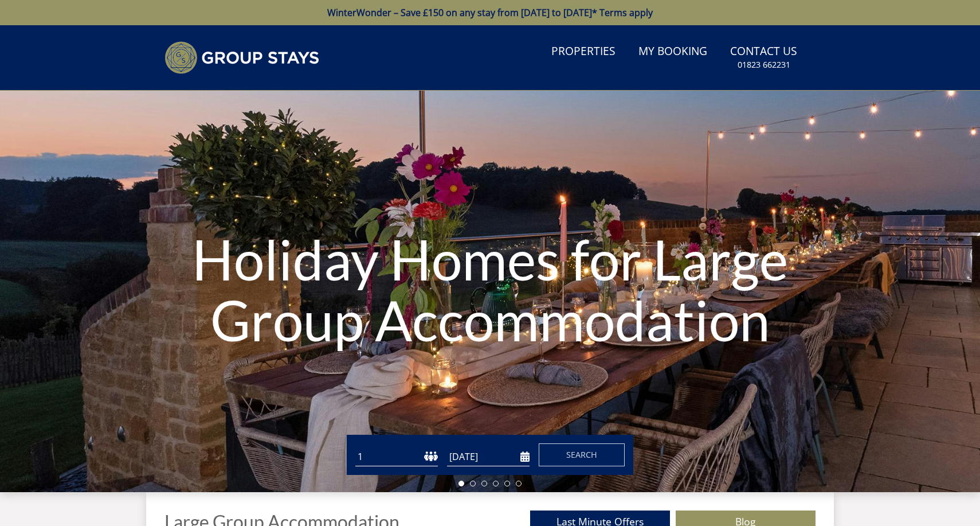 The image size is (980, 526). What do you see at coordinates (584, 51) in the screenshot?
I see `a: Properties` at bounding box center [584, 51].